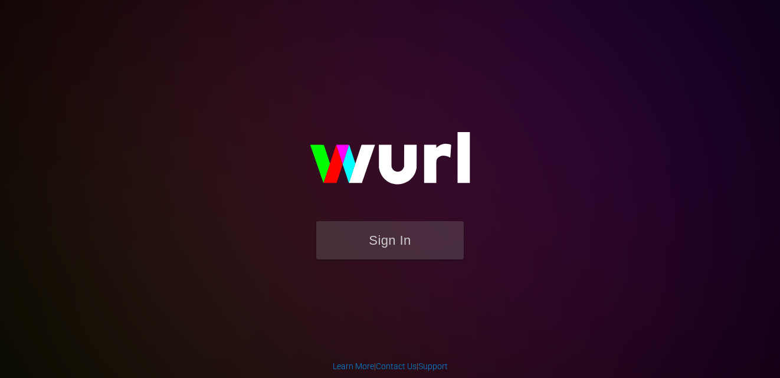  I want to click on button: Sign In, so click(390, 240).